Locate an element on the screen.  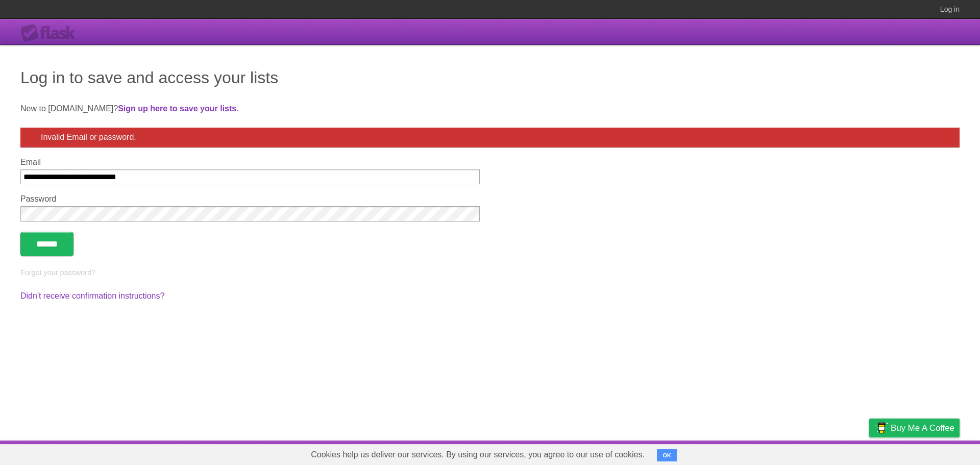
a: Buy me a coffee is located at coordinates (914, 427).